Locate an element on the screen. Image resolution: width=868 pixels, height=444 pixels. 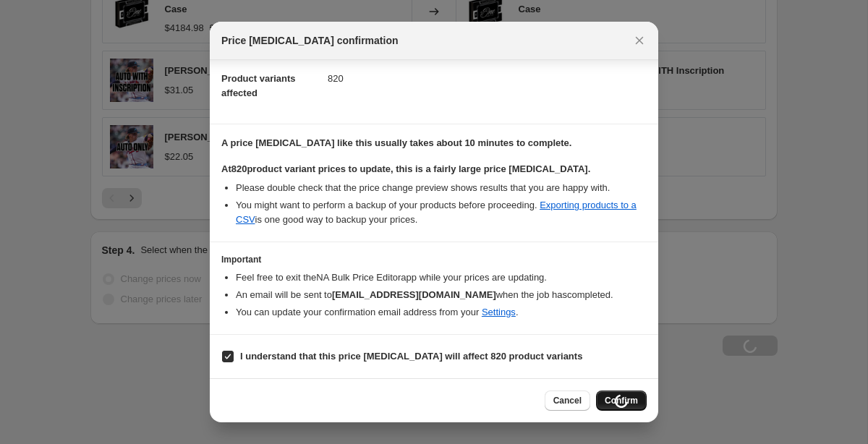
li: You might want to perform a backup of your products before proceeding. is one good way to backup ... is located at coordinates (442, 213).